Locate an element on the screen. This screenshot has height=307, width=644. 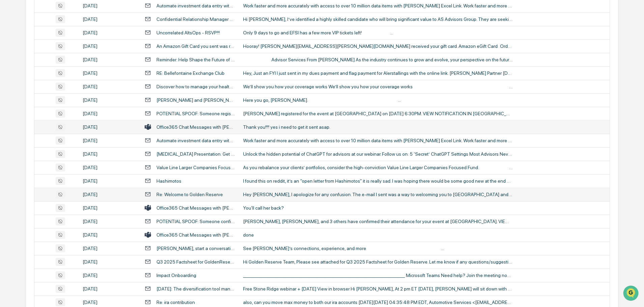
span: Preclearance is located at coordinates (28, 88).